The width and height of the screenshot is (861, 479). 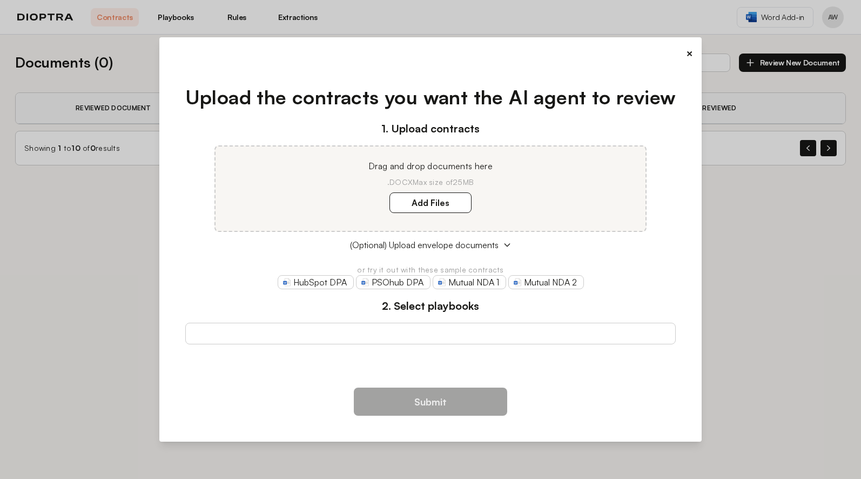 What do you see at coordinates (431, 97) in the screenshot?
I see `h1: Upload the contracts you want the AI agent to review` at bounding box center [431, 97].